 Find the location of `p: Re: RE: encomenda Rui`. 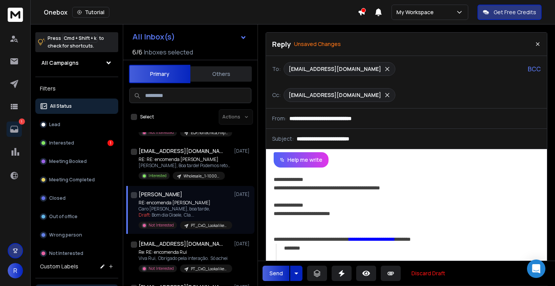

p: Re: RE: encomenda Rui is located at coordinates (185, 253).